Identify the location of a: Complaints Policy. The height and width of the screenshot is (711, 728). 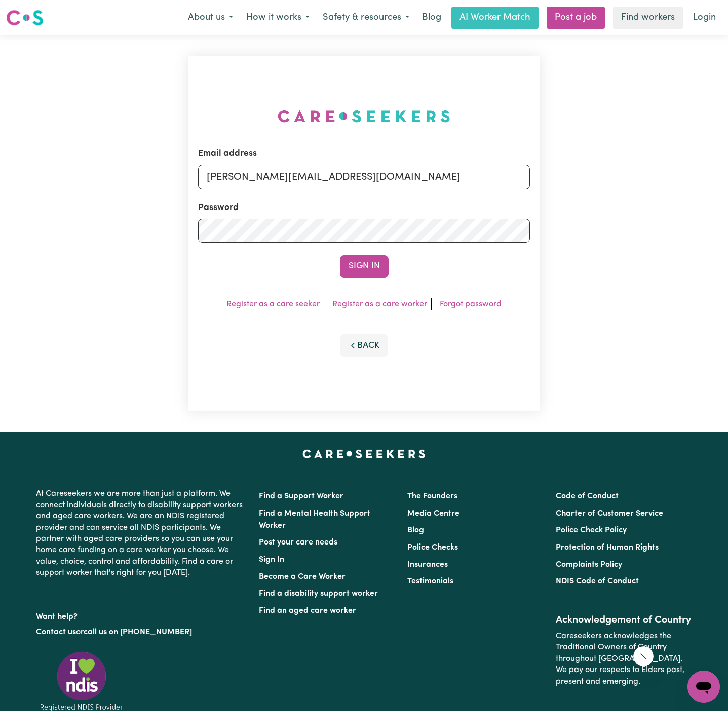
(588, 565).